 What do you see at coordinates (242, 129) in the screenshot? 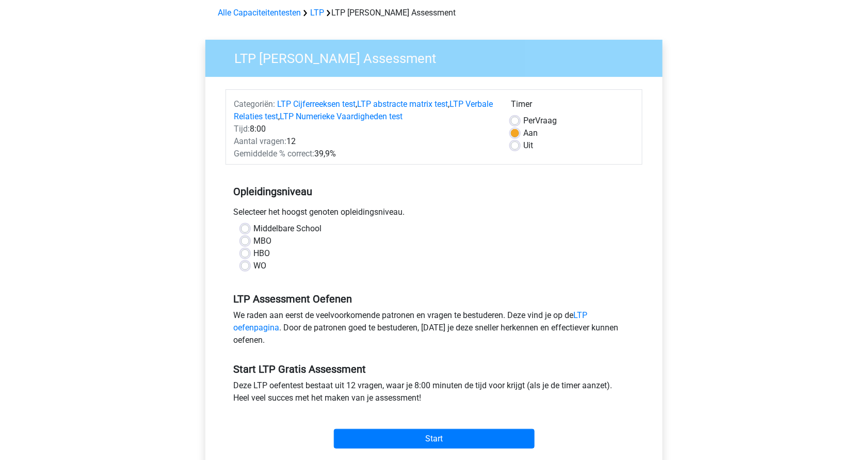
I see `span: Tijd:` at bounding box center [242, 129].